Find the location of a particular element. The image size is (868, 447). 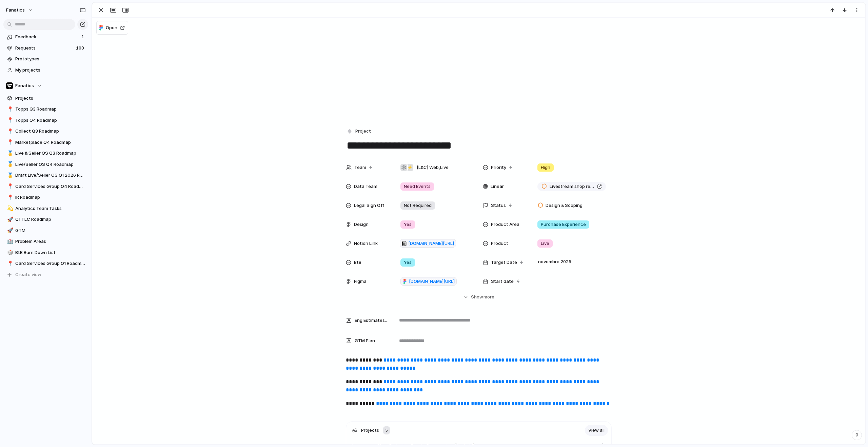

span: Eng Estimates (B/iOs/A/W) in Cycles is located at coordinates (372, 320).